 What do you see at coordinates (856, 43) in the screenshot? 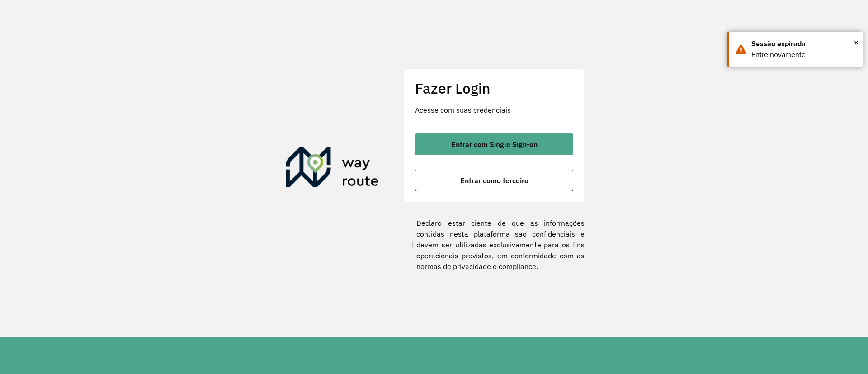
I see `button: Close` at bounding box center [856, 43].